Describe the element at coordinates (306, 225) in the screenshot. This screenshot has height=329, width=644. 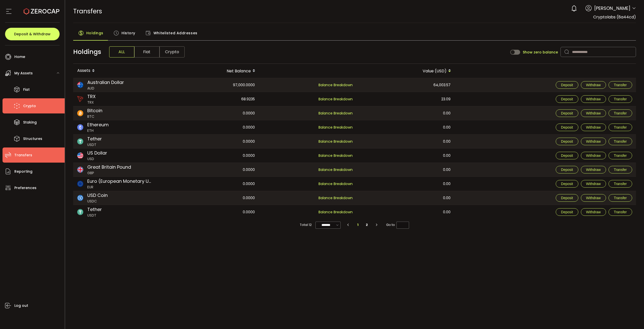
I see `span: Total 12` at that location.